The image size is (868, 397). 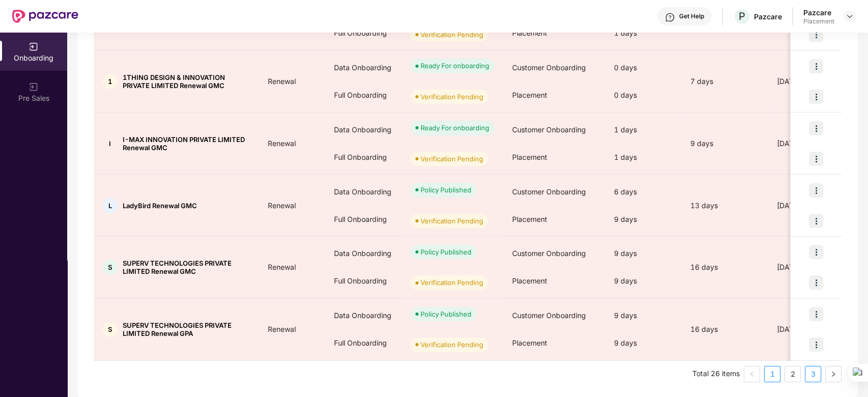 I want to click on div: 7 days, so click(x=726, y=82).